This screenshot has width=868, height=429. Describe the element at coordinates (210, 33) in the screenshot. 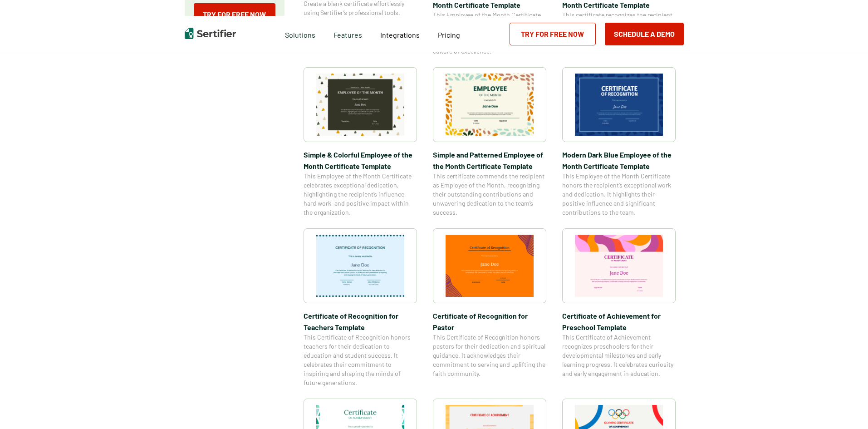

I see `img: Sertifier | Digital Credentialing Platform` at that location.